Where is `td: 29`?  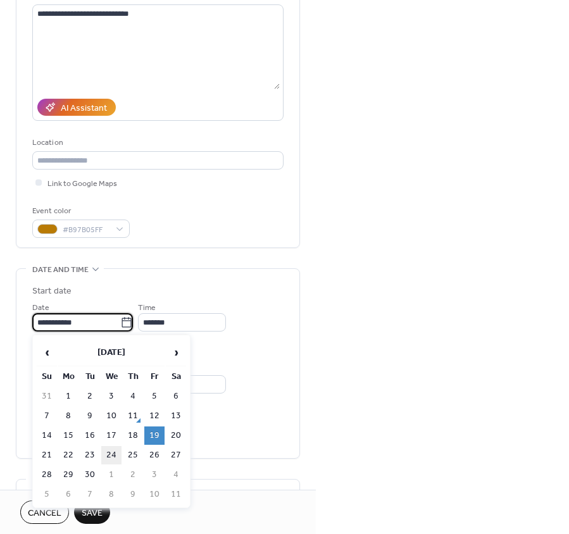 td: 29 is located at coordinates (68, 475).